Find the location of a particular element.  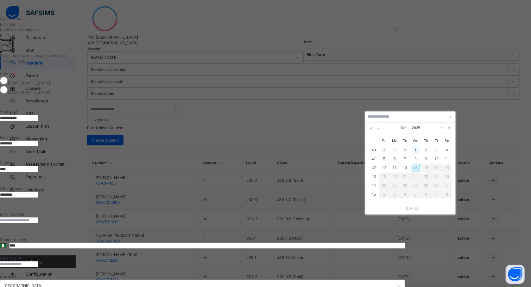

th: Wed is located at coordinates (415, 141).